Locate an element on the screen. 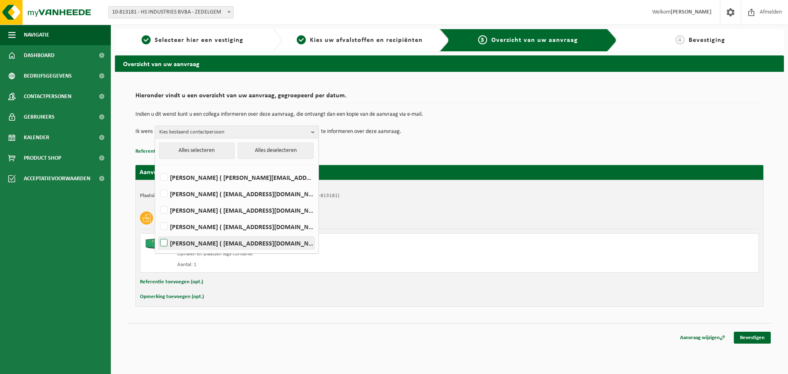  p: Ik wens is located at coordinates (144, 132).